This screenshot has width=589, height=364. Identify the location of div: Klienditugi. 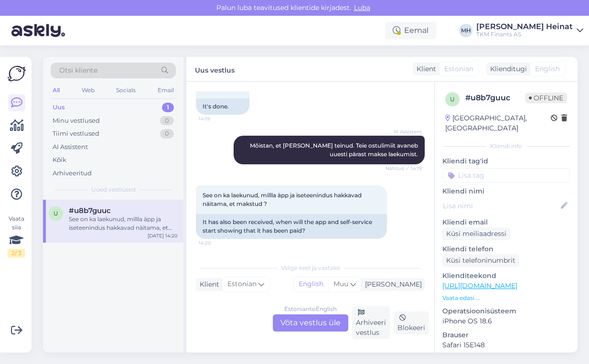
(507, 69).